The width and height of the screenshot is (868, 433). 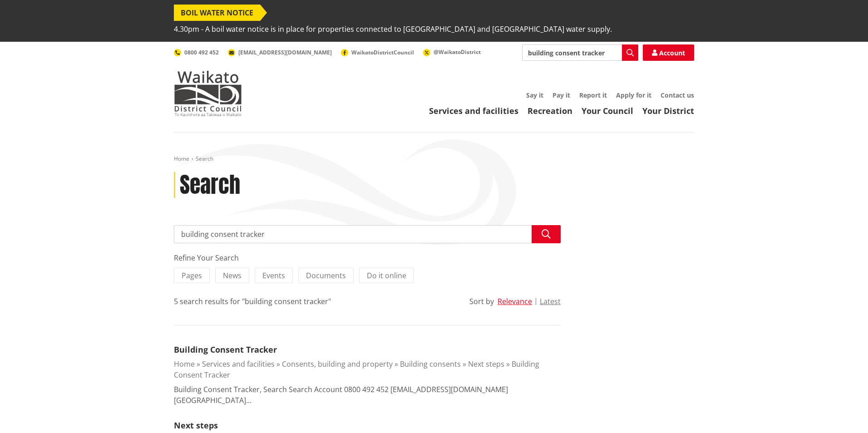 I want to click on a: Your Council, so click(x=607, y=111).